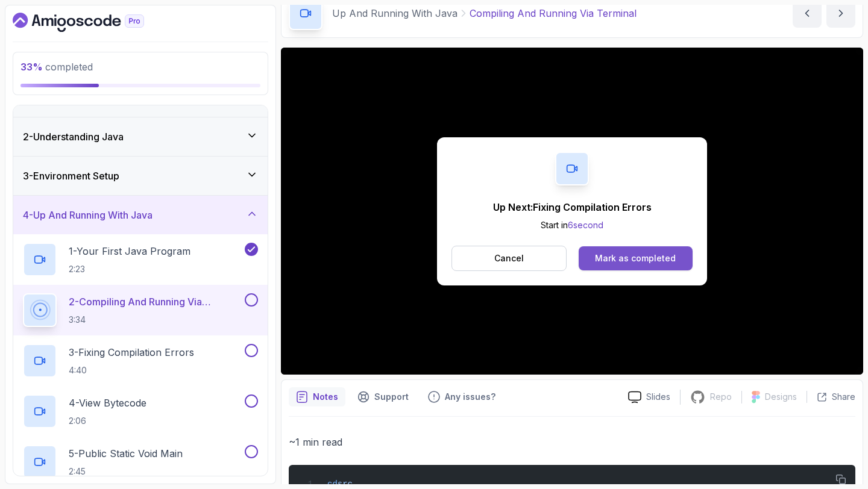 This screenshot has height=489, width=868. What do you see at coordinates (721, 397) in the screenshot?
I see `p: Repo` at bounding box center [721, 397].